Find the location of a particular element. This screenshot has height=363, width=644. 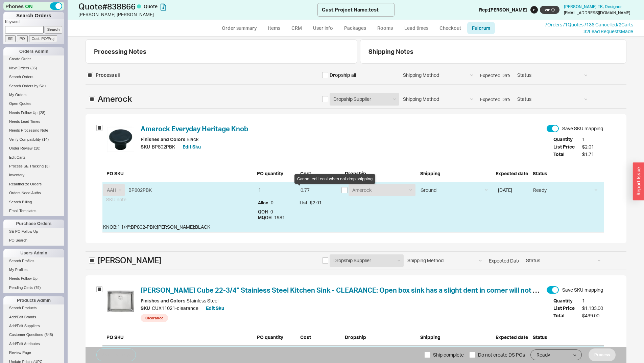

span: Stainless Steel is located at coordinates (203, 300).